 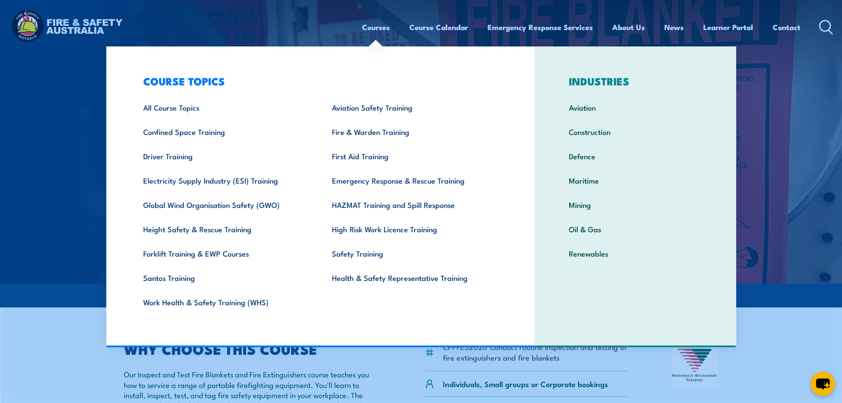 What do you see at coordinates (439, 27) in the screenshot?
I see `a: Course Calendar` at bounding box center [439, 27].